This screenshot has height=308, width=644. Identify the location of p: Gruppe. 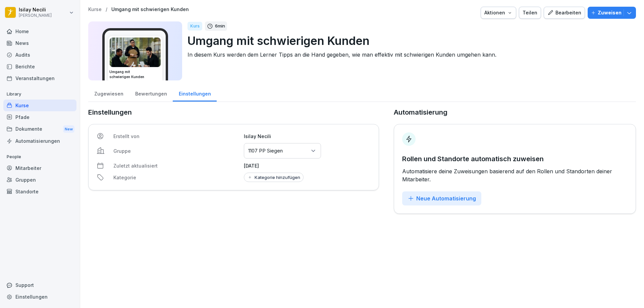
(176, 151).